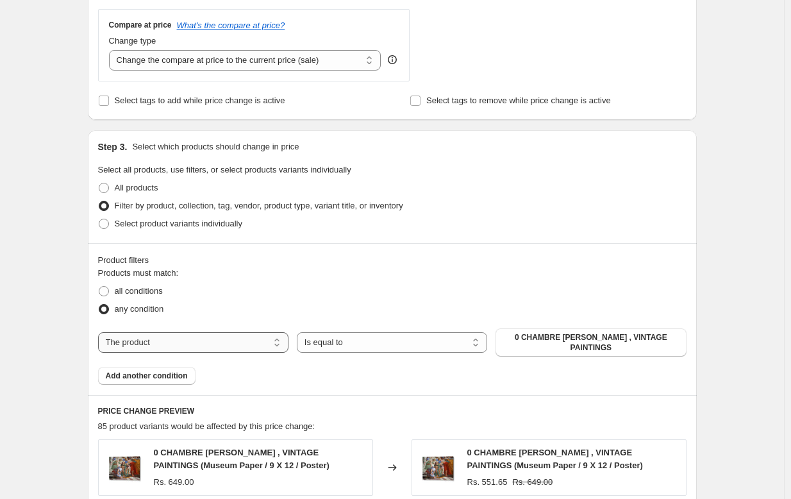 This screenshot has height=499, width=791. Describe the element at coordinates (215, 147) in the screenshot. I see `p: Select which products should change in price` at that location.